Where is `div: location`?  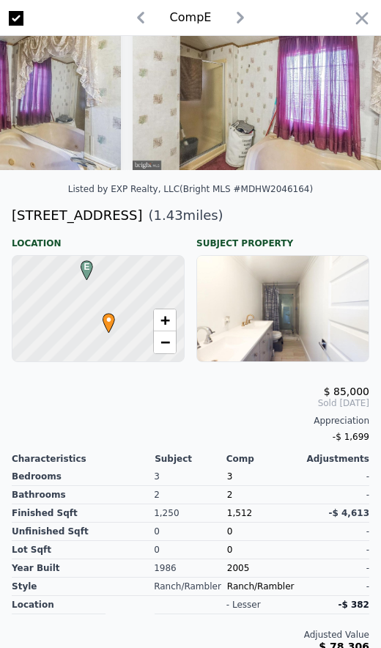 div: location is located at coordinates (59, 605).